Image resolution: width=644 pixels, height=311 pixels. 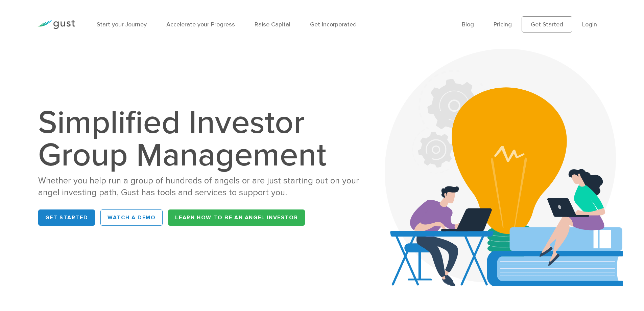 What do you see at coordinates (132, 218) in the screenshot?
I see `a: WATCH A DEMO` at bounding box center [132, 218].